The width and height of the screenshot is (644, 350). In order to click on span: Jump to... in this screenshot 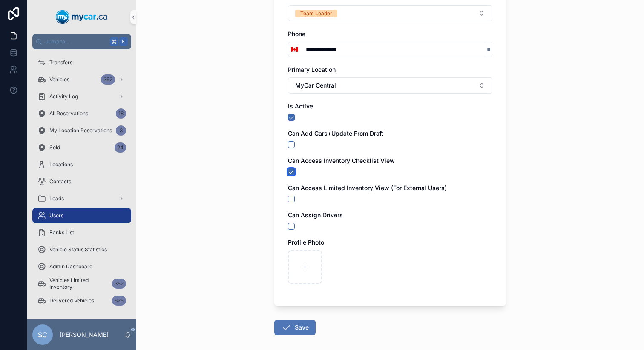, I will do `click(76, 41)`.